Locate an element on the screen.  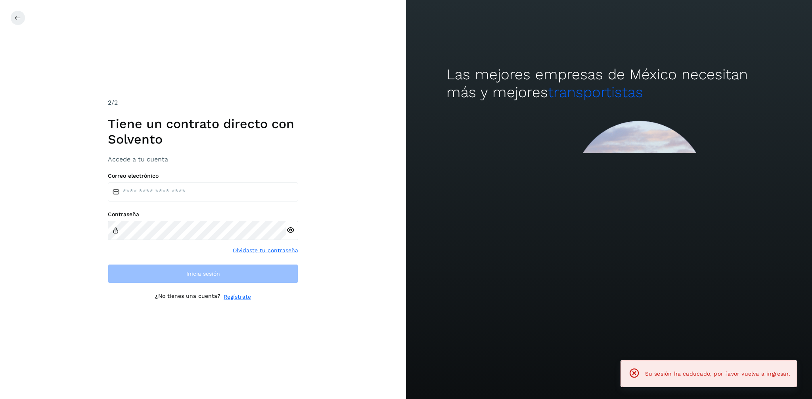
span: 2 is located at coordinates (109, 102).